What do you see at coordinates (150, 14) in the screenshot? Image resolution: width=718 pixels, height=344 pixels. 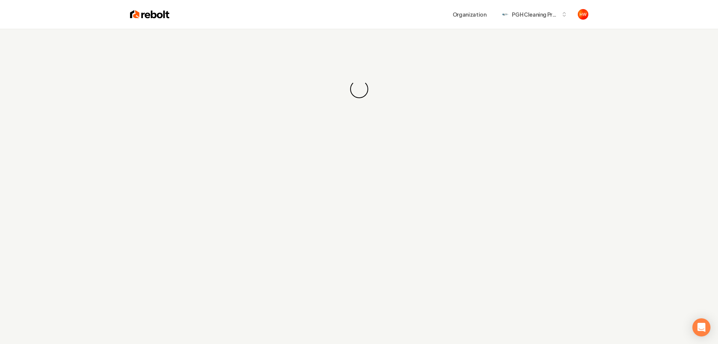 I see `img: Rebolt Logo` at bounding box center [150, 14].